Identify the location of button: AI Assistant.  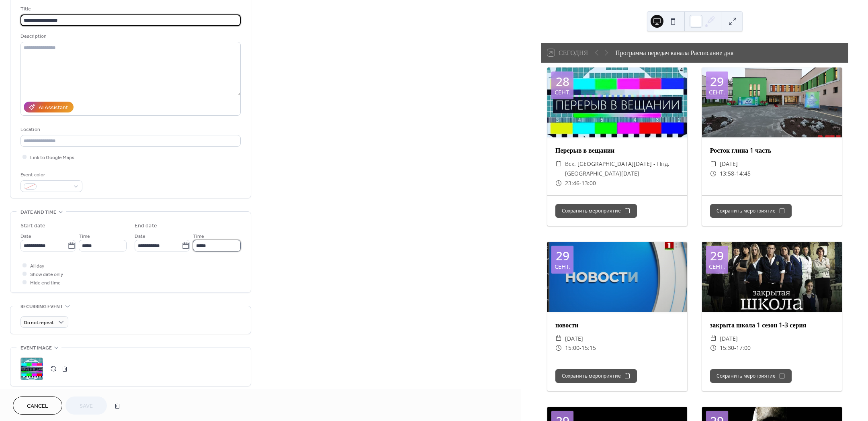
(49, 107).